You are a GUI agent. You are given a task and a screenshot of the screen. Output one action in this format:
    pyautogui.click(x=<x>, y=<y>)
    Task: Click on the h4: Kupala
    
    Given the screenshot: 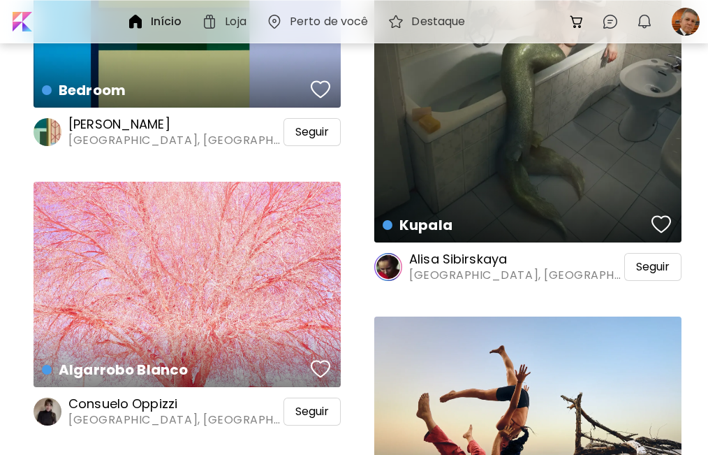 What is the action you would take?
    pyautogui.click(x=515, y=225)
    